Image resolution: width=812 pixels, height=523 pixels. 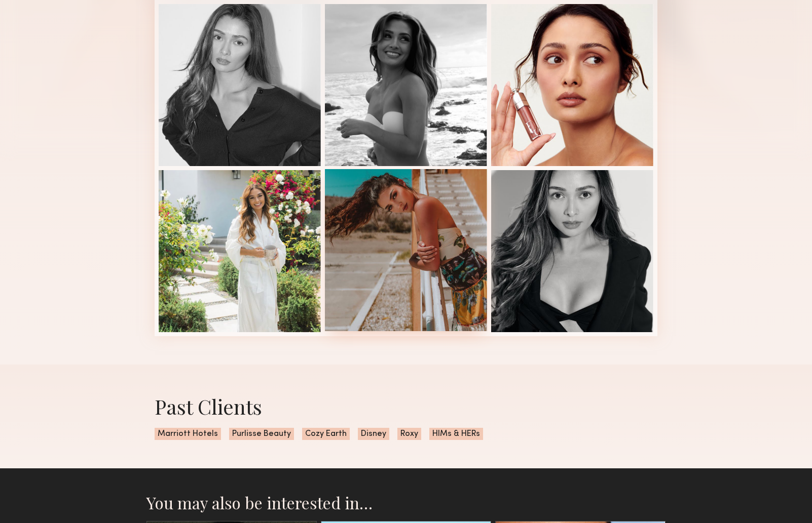 I want to click on h2: You may also be interested in…, so click(x=406, y=503).